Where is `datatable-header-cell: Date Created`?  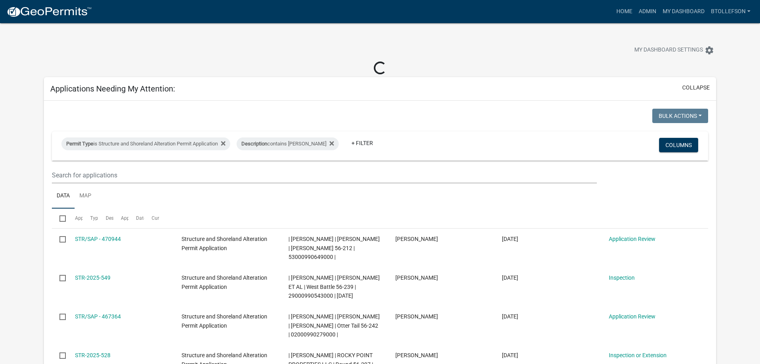 datatable-header-cell: Date Created is located at coordinates (136, 218).